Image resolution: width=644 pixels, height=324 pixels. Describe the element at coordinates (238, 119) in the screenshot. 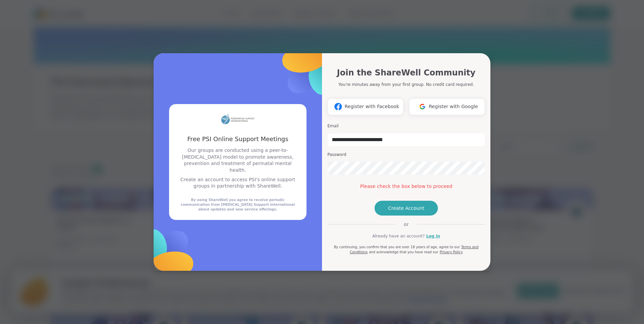

I see `img: partner logo` at that location.